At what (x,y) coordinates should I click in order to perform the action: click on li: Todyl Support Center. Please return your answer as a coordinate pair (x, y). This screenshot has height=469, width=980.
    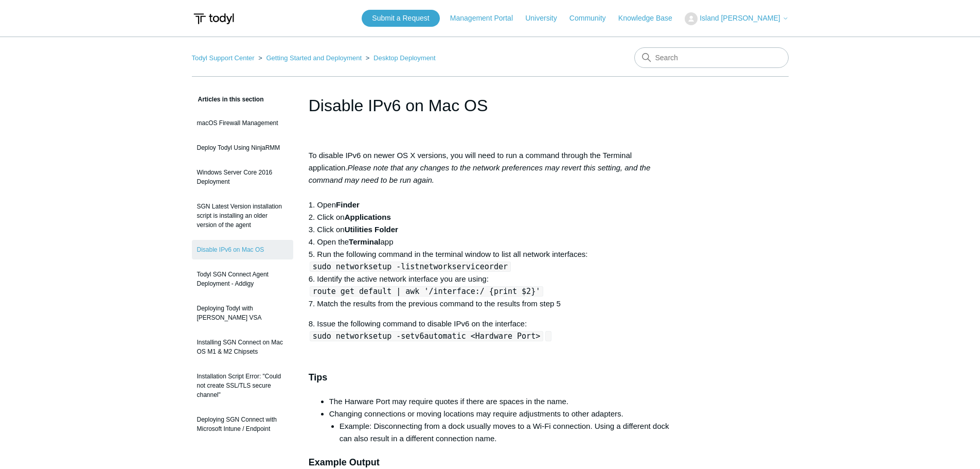
    Looking at the image, I should click on (224, 58).